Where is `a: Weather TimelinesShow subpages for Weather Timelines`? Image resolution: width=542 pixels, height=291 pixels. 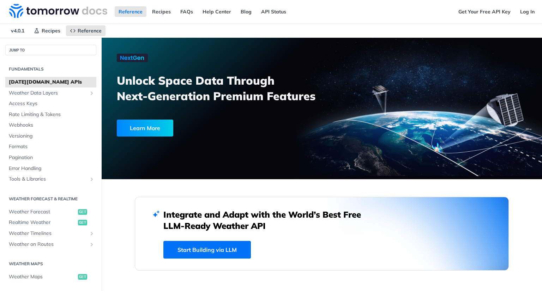 a: Weather TimelinesShow subpages for Weather Timelines is located at coordinates (51, 234).